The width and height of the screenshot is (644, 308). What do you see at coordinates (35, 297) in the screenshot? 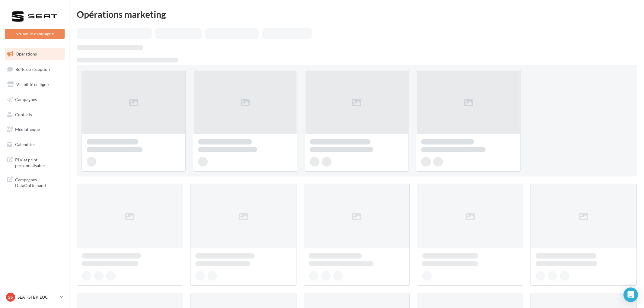
I see `a: SS SEAT-STBRIEUC` at bounding box center [35, 297].